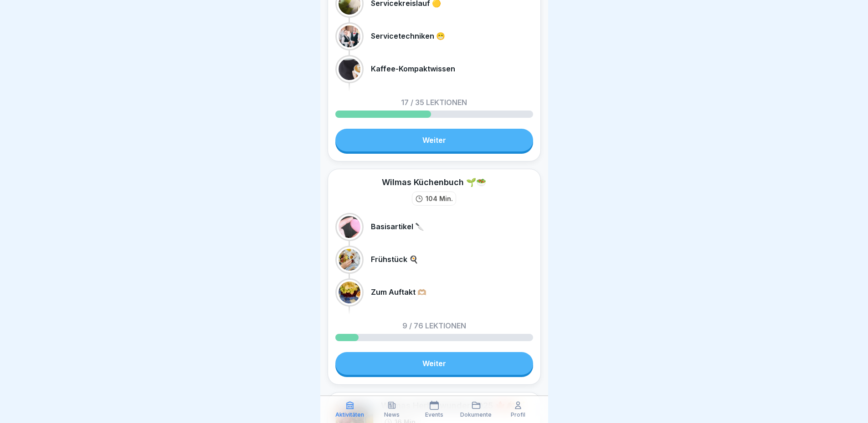 Image resolution: width=868 pixels, height=423 pixels. I want to click on p: Zum Auftakt 🫶🏼, so click(399, 292).